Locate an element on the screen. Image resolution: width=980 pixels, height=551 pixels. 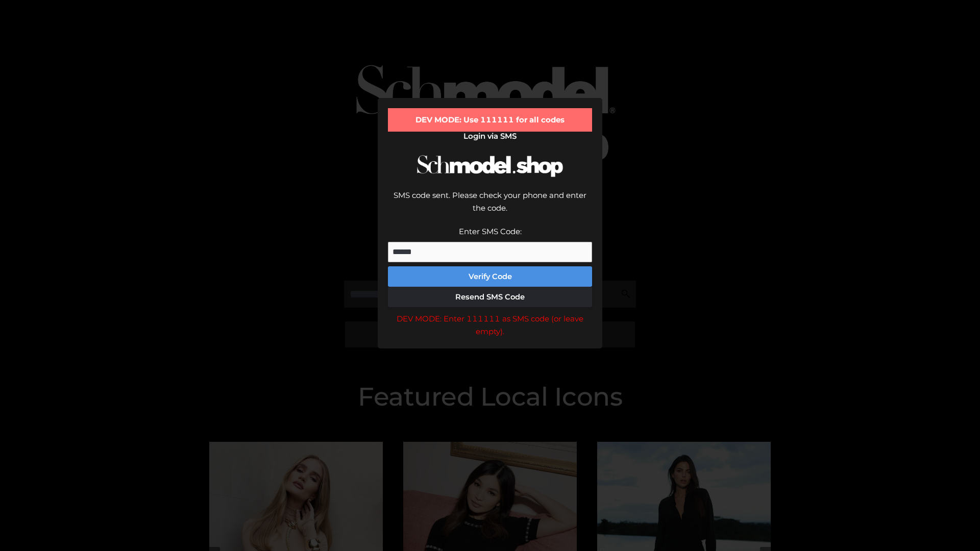
img: Schmodel Logo is located at coordinates (490, 166).